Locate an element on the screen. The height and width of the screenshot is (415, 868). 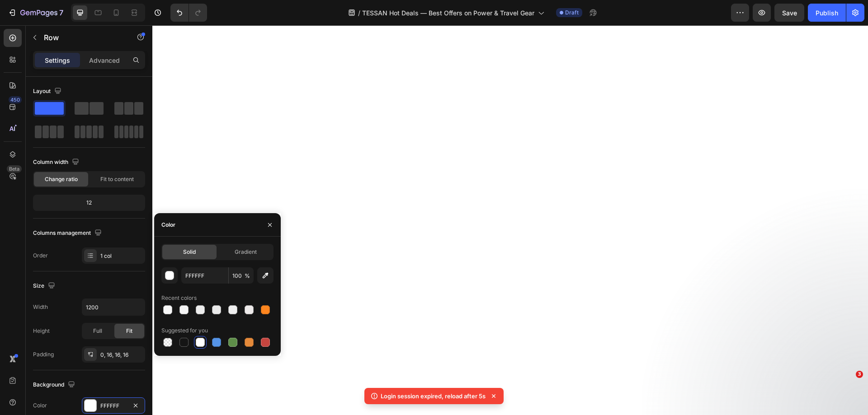
div: Undo/Redo is located at coordinates (189, 13).